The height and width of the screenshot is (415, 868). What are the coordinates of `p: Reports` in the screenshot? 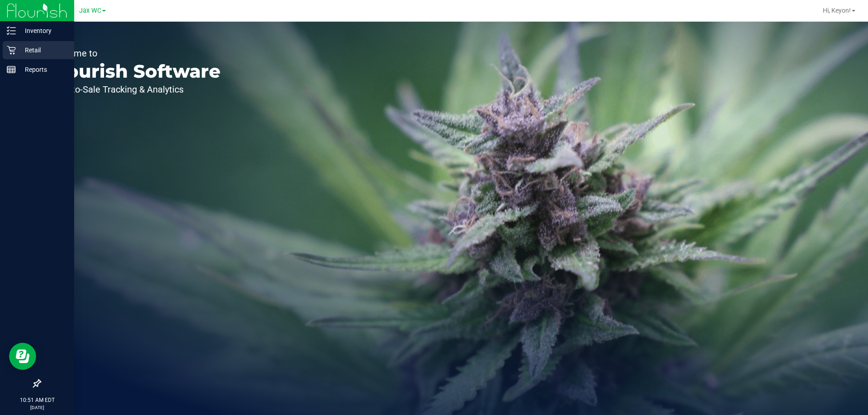 It's located at (43, 69).